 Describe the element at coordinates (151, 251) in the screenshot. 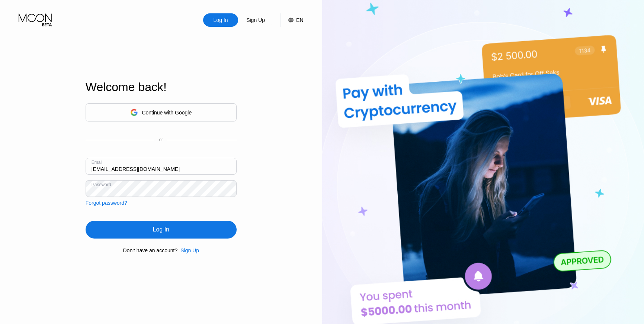

I see `div: Don't have an account?` at that location.